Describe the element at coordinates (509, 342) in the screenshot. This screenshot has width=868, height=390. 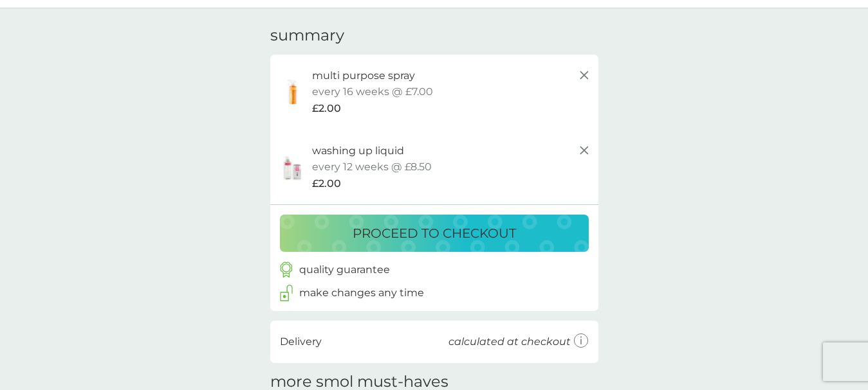
I see `p: calculated at checkout` at that location.